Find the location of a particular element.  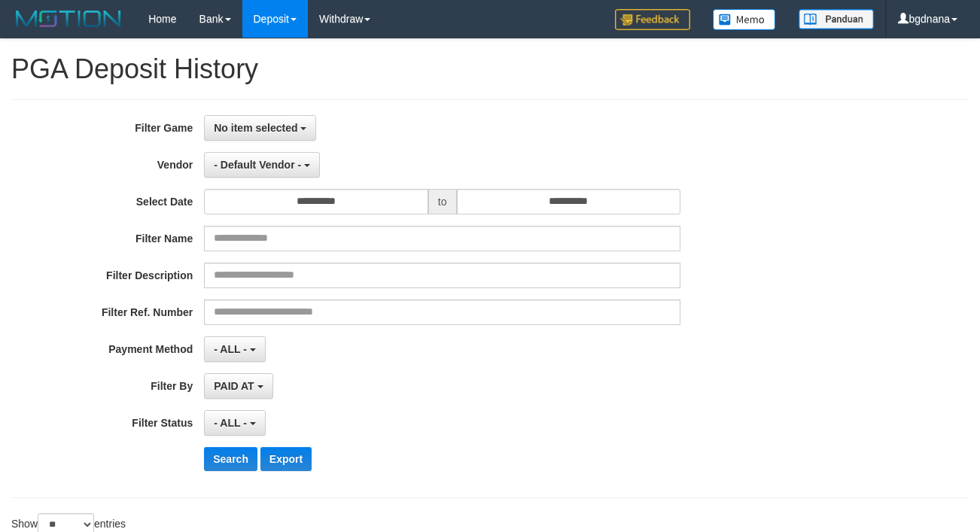

button: No item selected is located at coordinates (260, 128).